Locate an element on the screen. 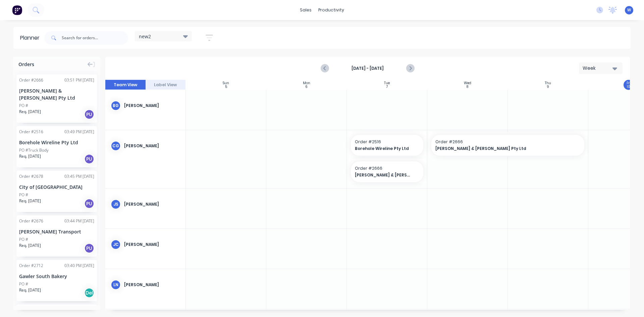  div: Sun is located at coordinates (226, 83).